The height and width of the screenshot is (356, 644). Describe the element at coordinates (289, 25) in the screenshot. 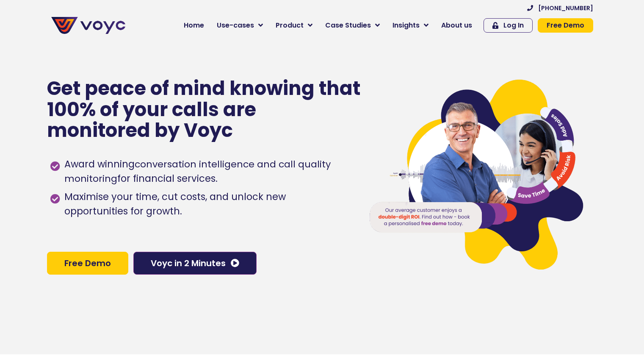

I see `span: Product` at that location.